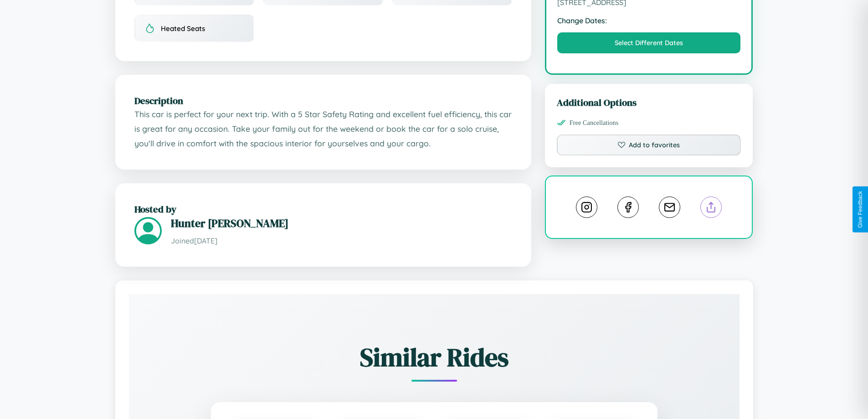 The image size is (868, 419). I want to click on h2: Hosted by, so click(323, 209).